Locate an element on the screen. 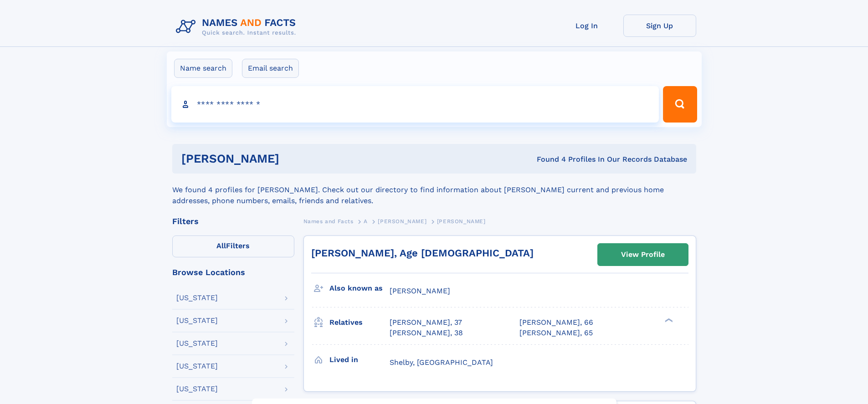 This screenshot has height=404, width=868. h3: Relatives is located at coordinates (359, 322).